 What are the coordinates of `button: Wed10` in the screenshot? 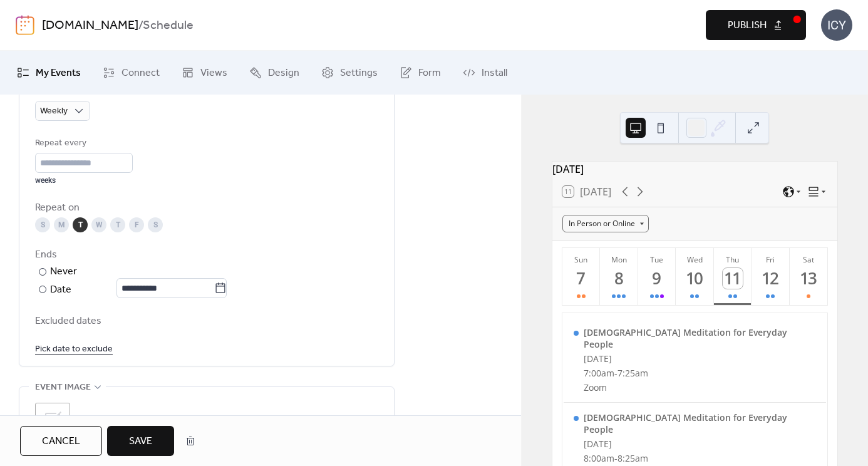 It's located at (694, 276).